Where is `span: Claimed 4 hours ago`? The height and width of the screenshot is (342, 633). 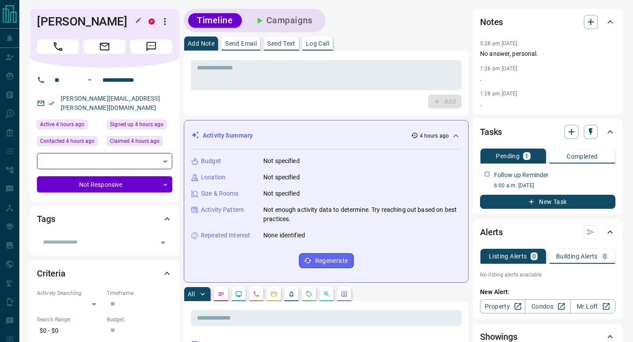 span: Claimed 4 hours ago is located at coordinates (135, 141).